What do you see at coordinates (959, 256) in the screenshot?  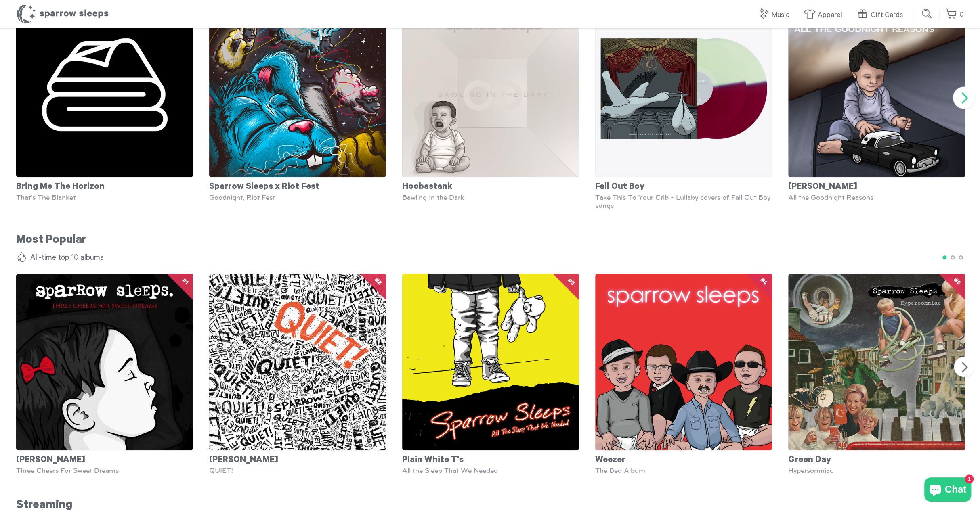 I see `button: 3 of 3` at bounding box center [959, 256].